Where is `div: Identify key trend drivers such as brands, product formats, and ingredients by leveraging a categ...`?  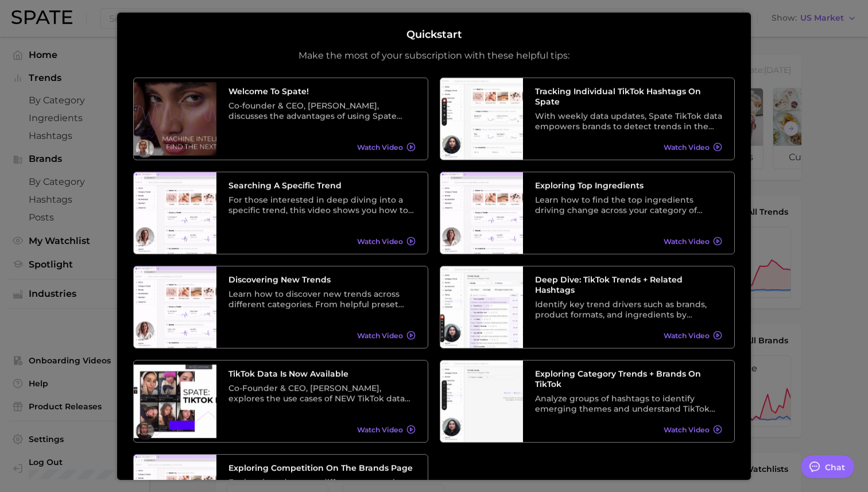 div: Identify key trend drivers such as brands, product formats, and ingredients by leveraging a categ... is located at coordinates (629, 309).